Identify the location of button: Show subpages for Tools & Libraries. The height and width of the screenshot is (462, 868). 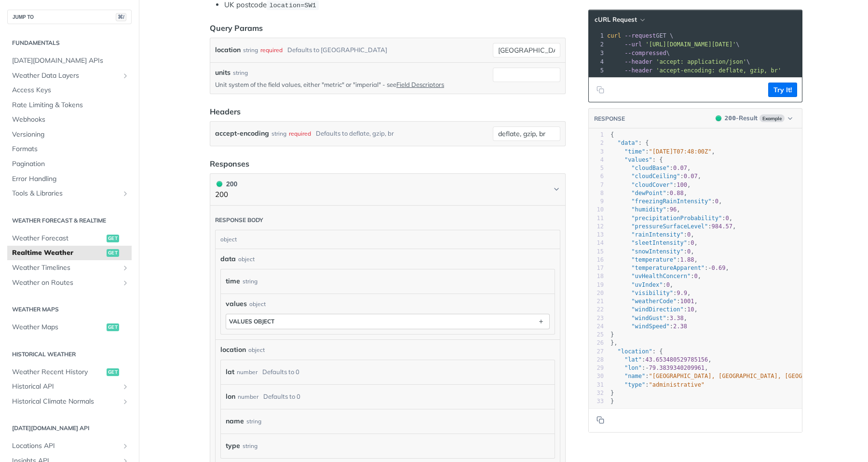
(125, 194).